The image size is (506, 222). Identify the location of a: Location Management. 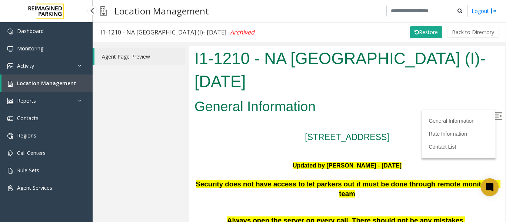
(47, 83).